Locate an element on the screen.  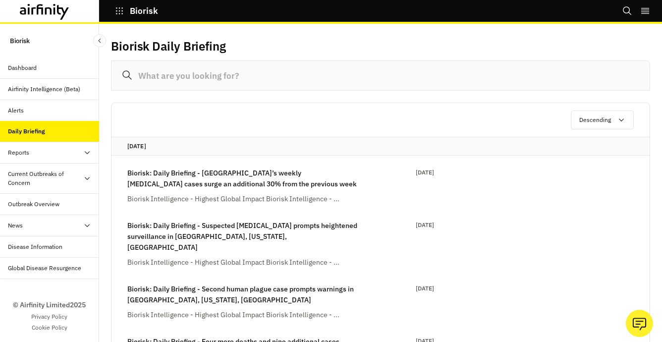
button: Close Sidebar is located at coordinates (100, 41).